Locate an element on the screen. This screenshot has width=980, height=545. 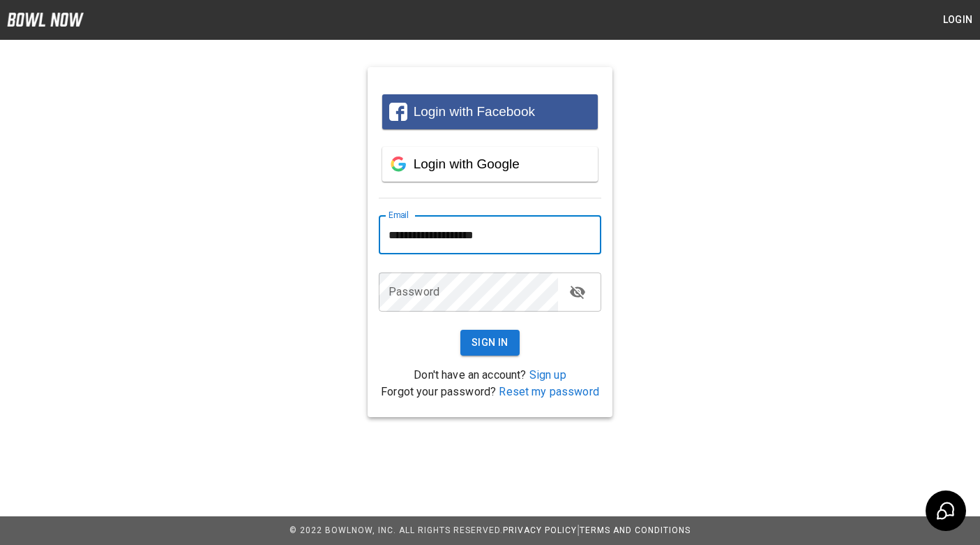
a: Sign up is located at coordinates (548, 374).